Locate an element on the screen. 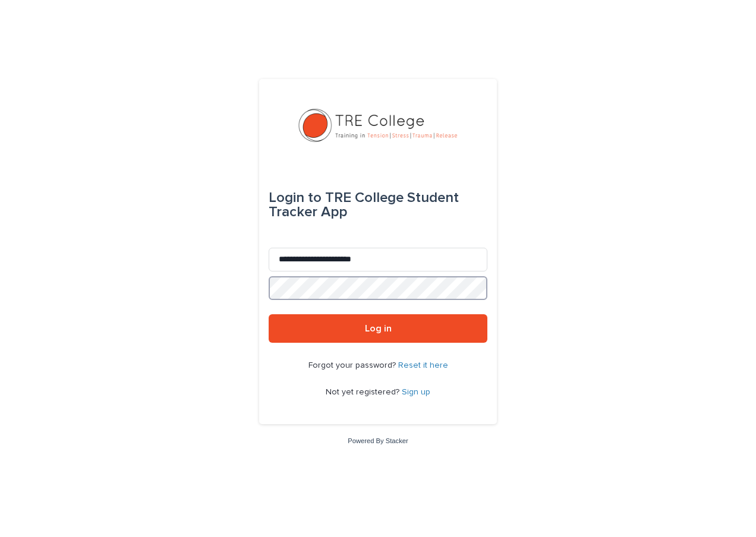 This screenshot has height=537, width=756. span: Login to is located at coordinates (295, 198).